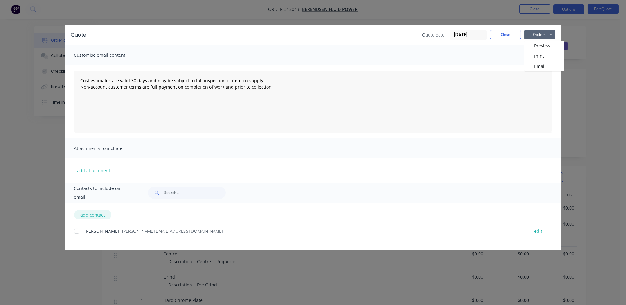 The image size is (626, 305). What do you see at coordinates (538, 231) in the screenshot?
I see `button: edit` at bounding box center [538, 231].